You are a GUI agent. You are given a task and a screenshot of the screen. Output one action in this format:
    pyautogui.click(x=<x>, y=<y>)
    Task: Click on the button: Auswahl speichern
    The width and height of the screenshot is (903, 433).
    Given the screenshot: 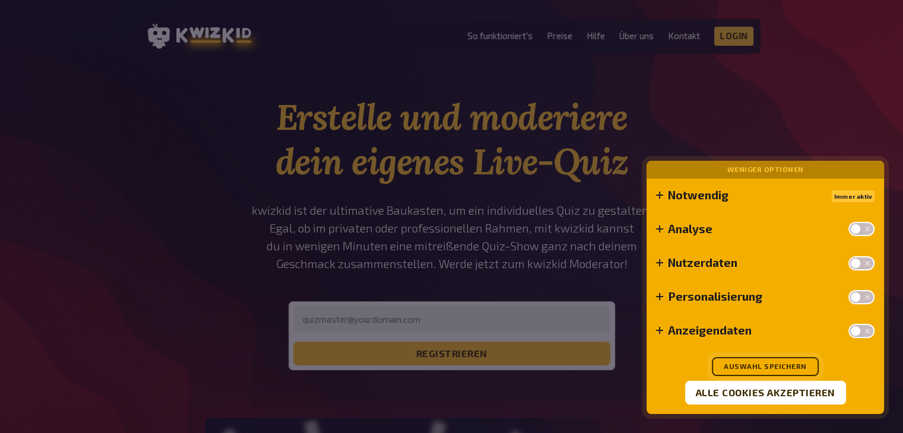 What is the action you would take?
    pyautogui.click(x=765, y=367)
    